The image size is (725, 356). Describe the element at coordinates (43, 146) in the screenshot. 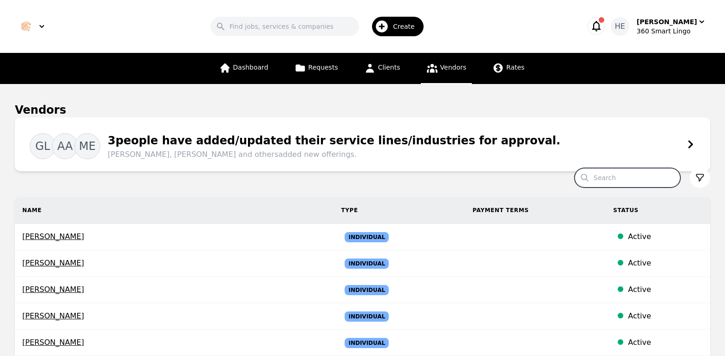

I see `span: GL` at that location.